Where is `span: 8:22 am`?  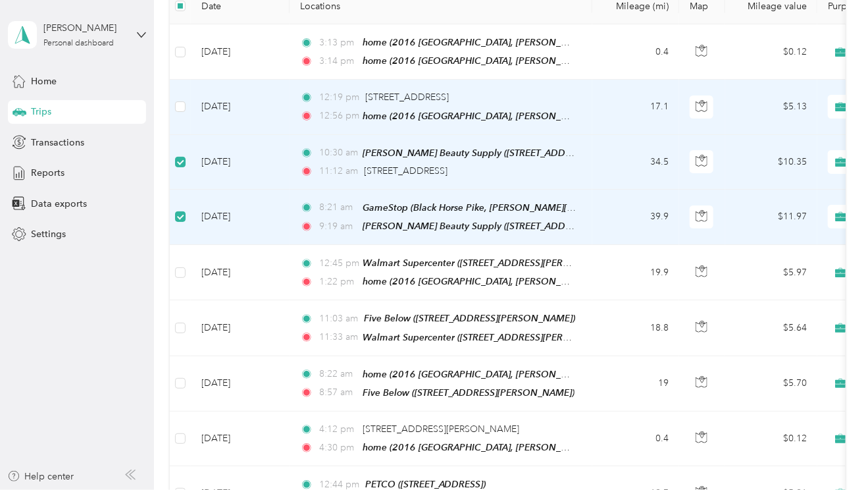 span: 8:22 am is located at coordinates (337, 374).